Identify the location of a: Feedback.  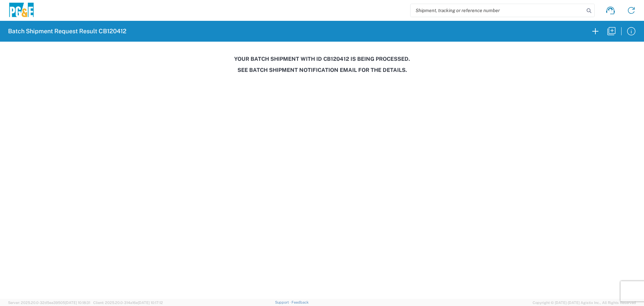
(300, 302).